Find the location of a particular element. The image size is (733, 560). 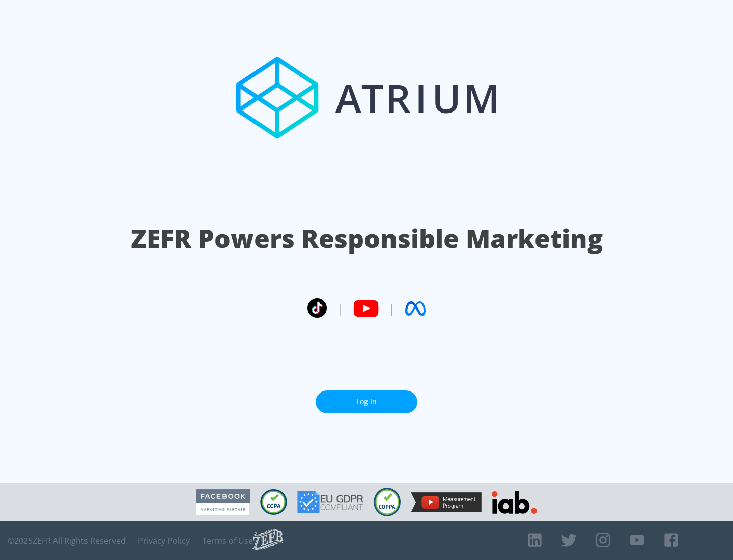

a: Privacy Policy is located at coordinates (164, 540).